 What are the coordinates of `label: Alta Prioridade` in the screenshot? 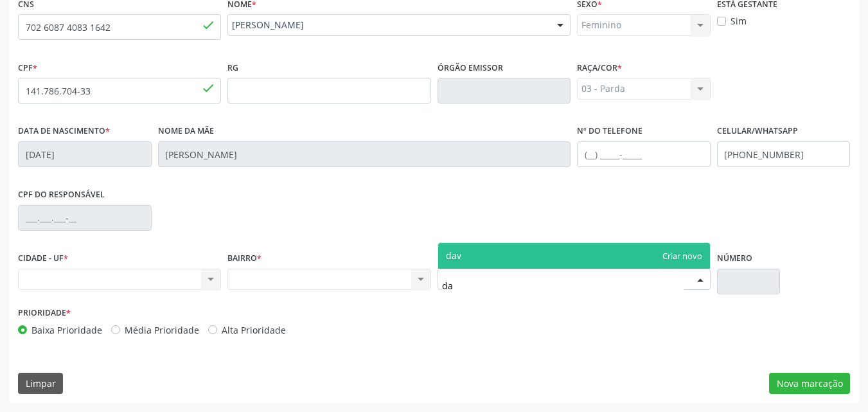 It's located at (254, 329).